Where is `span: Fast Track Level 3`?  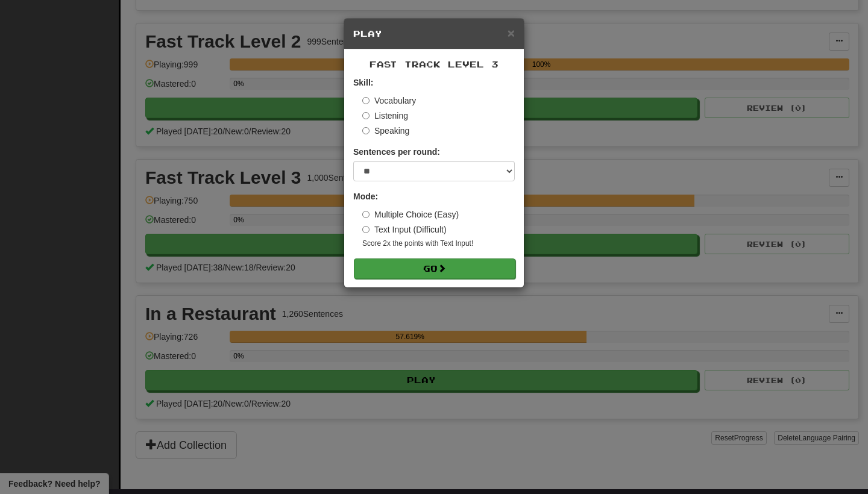 span: Fast Track Level 3 is located at coordinates (434, 64).